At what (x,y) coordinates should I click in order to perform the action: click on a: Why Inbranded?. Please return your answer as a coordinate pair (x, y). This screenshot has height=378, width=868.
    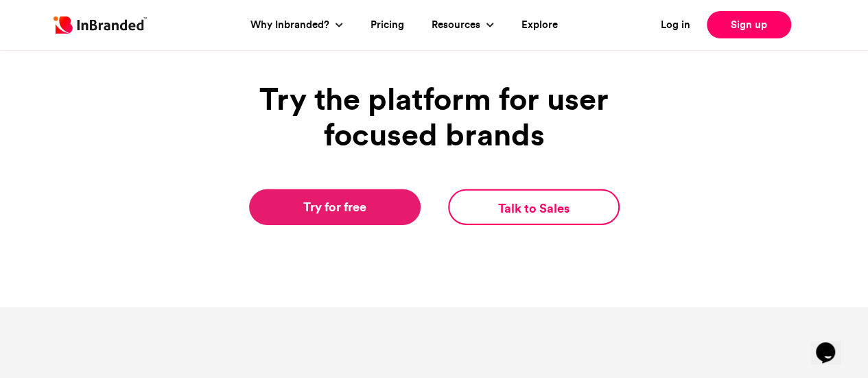
    Looking at the image, I should click on (292, 25).